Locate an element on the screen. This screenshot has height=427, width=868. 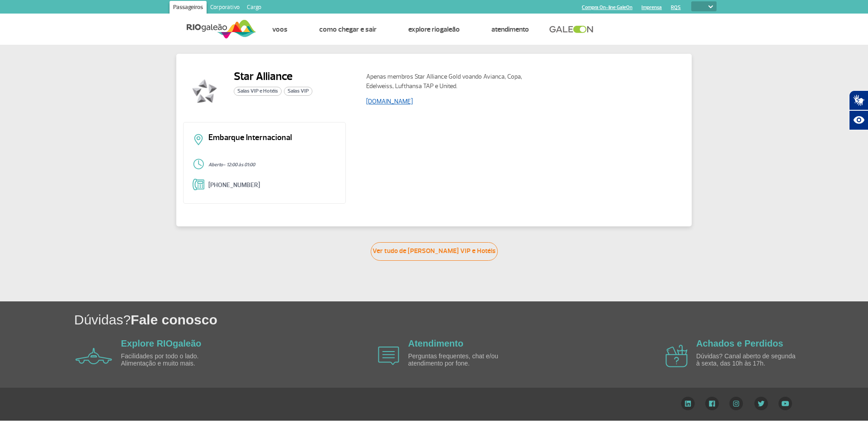
img: LinkedIn is located at coordinates (687, 404).